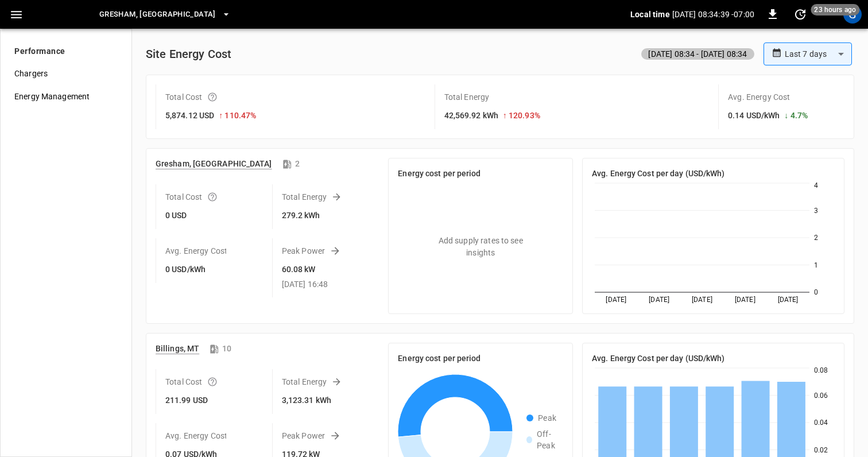  I want to click on p: Off-Peak, so click(550, 439).